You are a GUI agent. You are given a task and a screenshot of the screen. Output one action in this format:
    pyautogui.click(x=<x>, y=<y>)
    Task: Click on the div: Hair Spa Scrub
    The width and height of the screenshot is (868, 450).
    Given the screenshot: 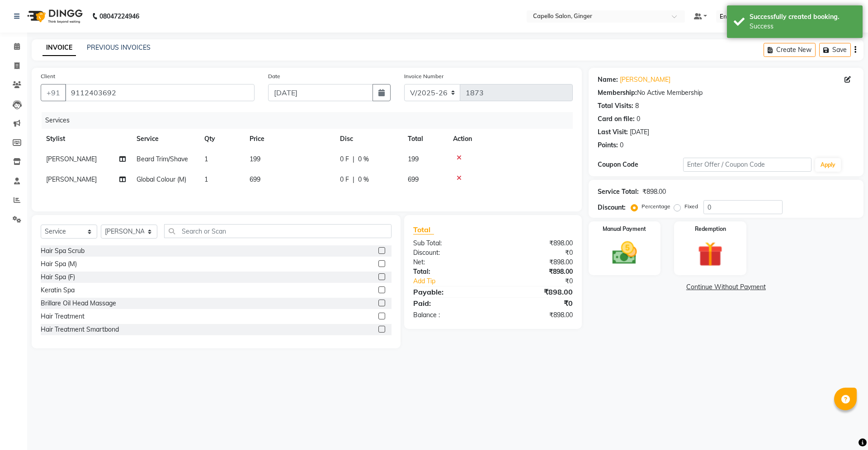 What is the action you would take?
    pyautogui.click(x=63, y=251)
    